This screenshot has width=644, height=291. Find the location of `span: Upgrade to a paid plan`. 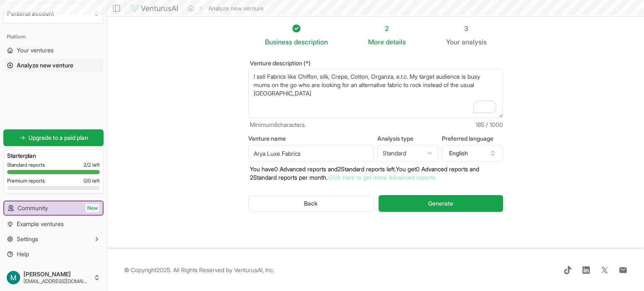

span: Upgrade to a paid plan is located at coordinates (58, 138).